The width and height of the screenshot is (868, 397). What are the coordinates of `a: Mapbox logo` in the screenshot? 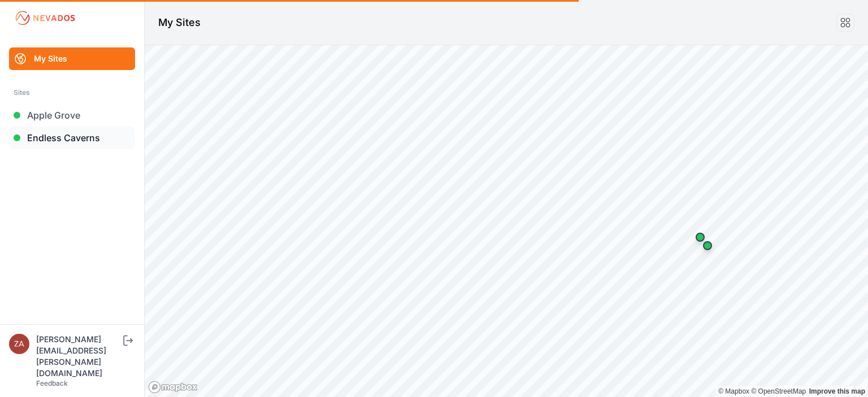 It's located at (173, 387).